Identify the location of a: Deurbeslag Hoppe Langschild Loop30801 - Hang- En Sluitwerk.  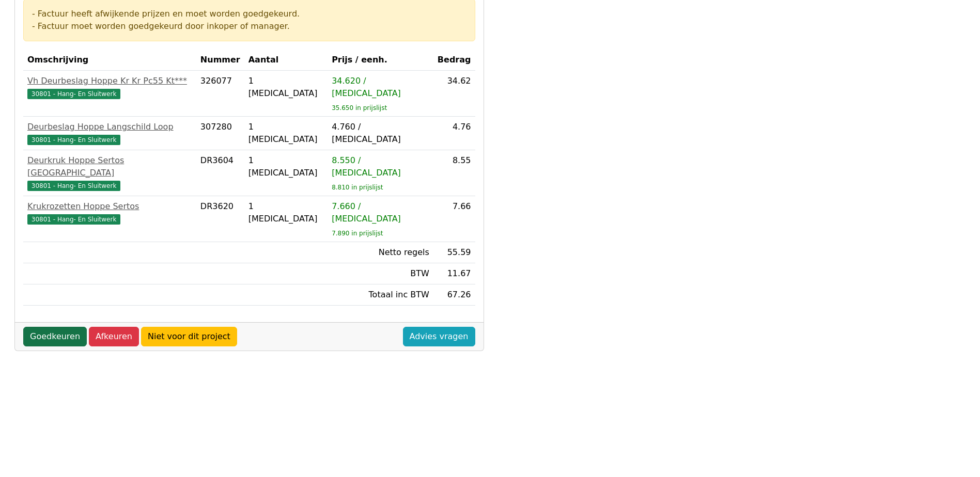
(109, 133).